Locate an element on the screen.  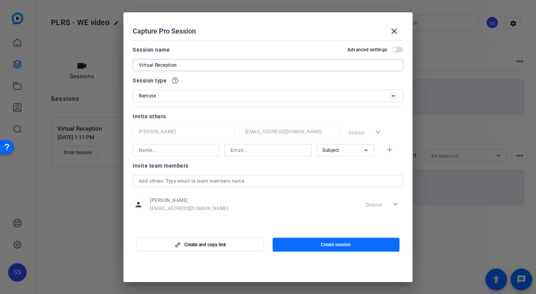
span: Remote is located at coordinates (147, 96).